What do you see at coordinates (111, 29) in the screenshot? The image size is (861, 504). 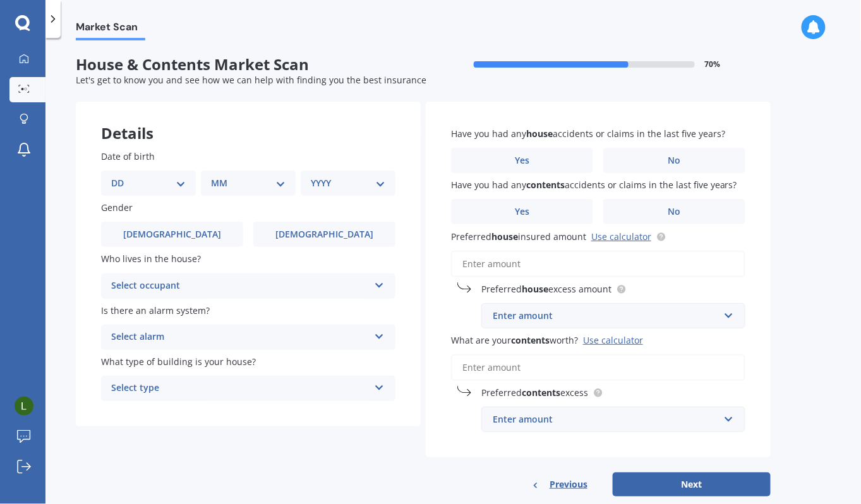 I see `span: Market Scan` at bounding box center [111, 29].